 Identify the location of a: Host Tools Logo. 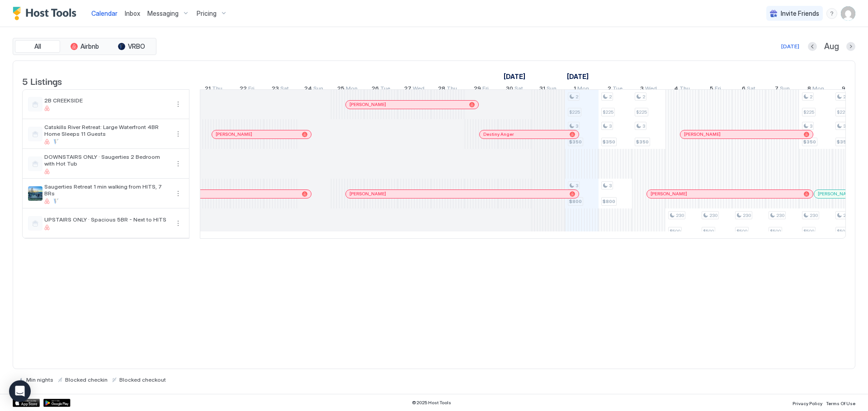
(46, 13).